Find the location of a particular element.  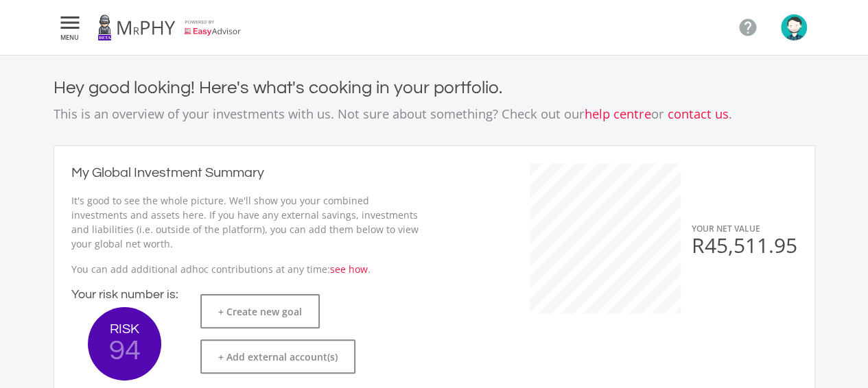

span: R45,511.95 is located at coordinates (744, 245).